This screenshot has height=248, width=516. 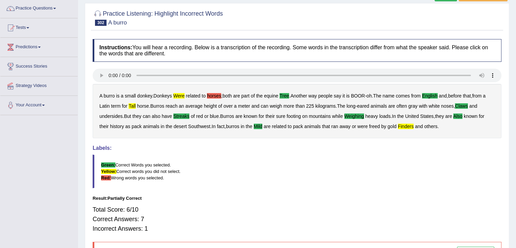 I want to click on b: Red:, so click(x=106, y=177).